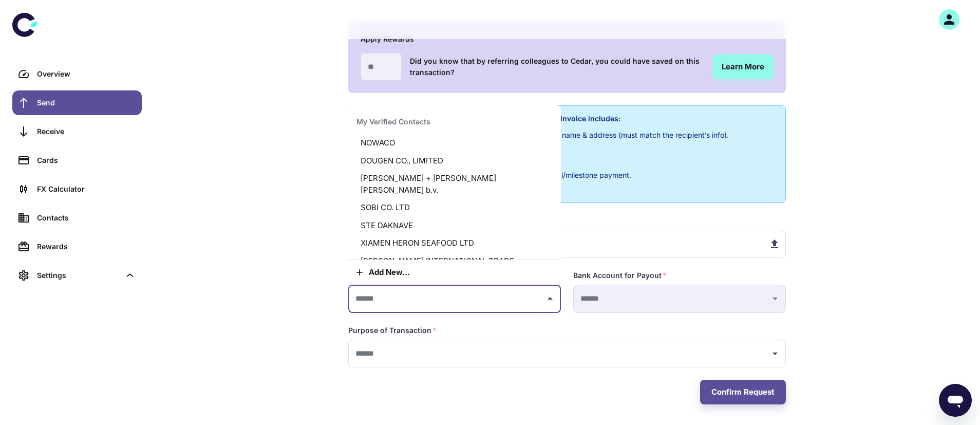  Describe the element at coordinates (775, 353) in the screenshot. I see `button: Open` at that location.